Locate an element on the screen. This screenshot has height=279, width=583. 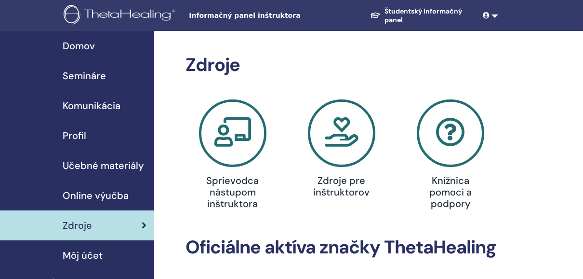
span: Komunikácia is located at coordinates (92, 106).